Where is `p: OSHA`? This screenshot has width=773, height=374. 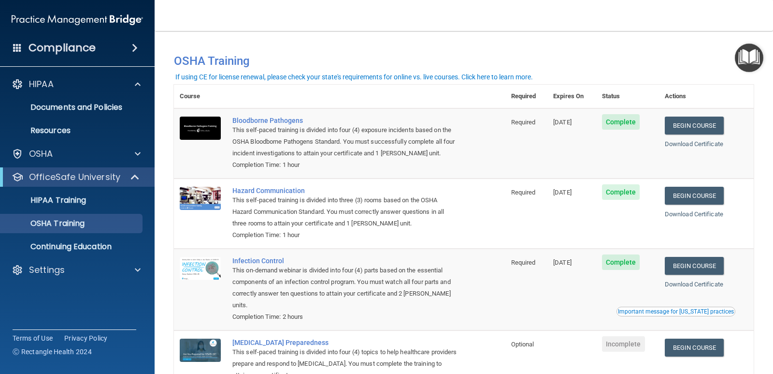
p: OSHA is located at coordinates (41, 154).